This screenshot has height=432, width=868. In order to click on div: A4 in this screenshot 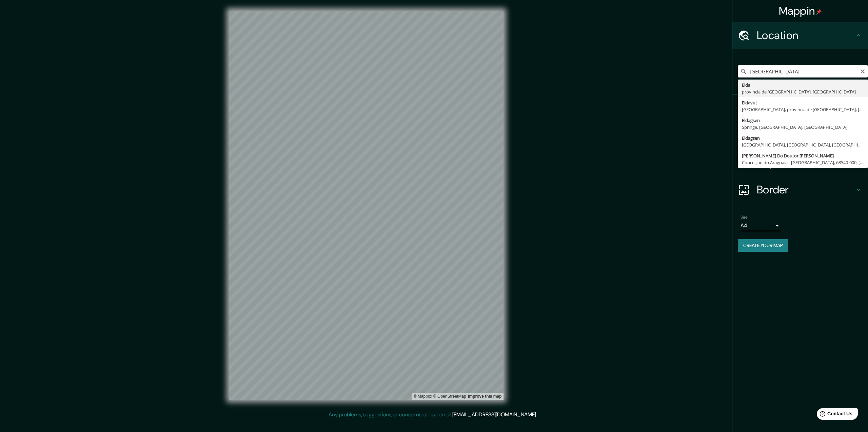, I will do `click(761, 225)`.